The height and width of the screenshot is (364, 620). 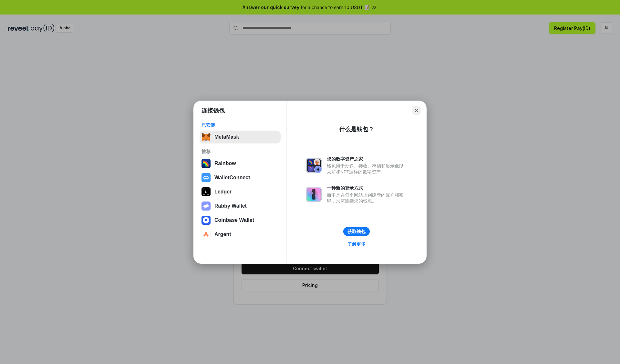 I want to click on div: 推荐, so click(x=240, y=152).